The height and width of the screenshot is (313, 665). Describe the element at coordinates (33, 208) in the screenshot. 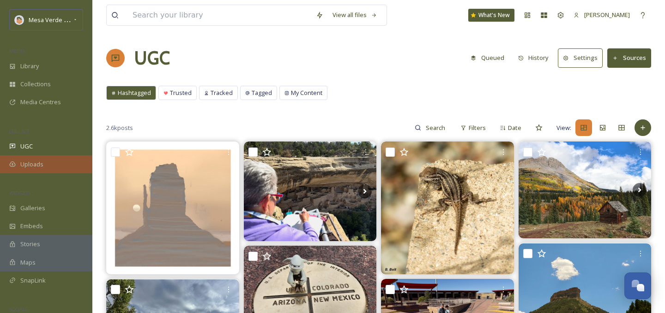

I see `span: Galleries` at that location.